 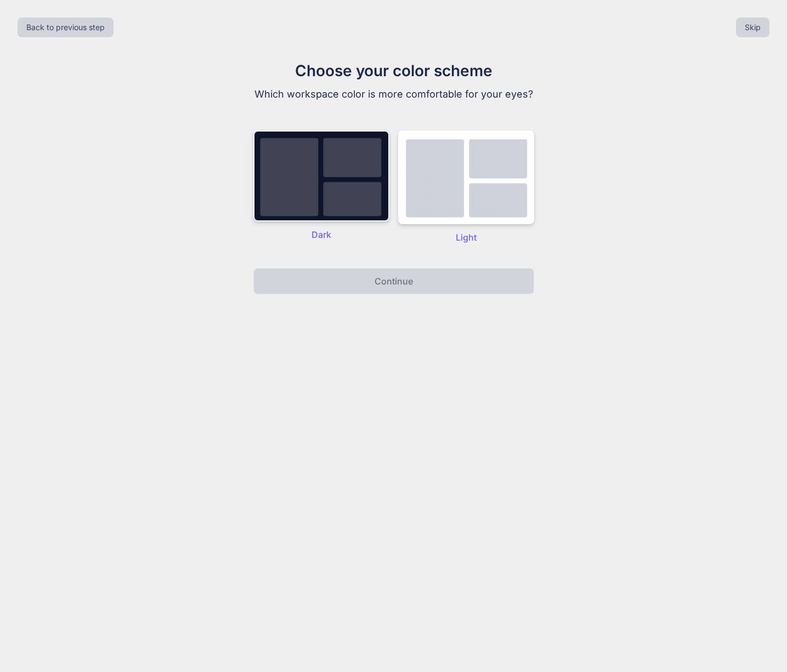 I want to click on p: Which workspace color is more comfortable for your eyes?, so click(x=394, y=94).